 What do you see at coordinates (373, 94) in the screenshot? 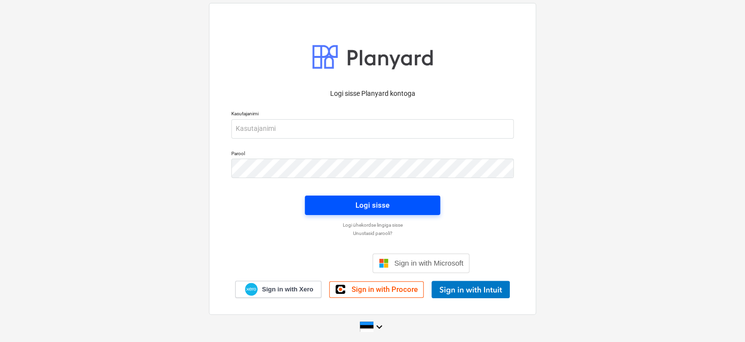
I see `p: Logi sisse Planyard kontoga` at bounding box center [373, 94].